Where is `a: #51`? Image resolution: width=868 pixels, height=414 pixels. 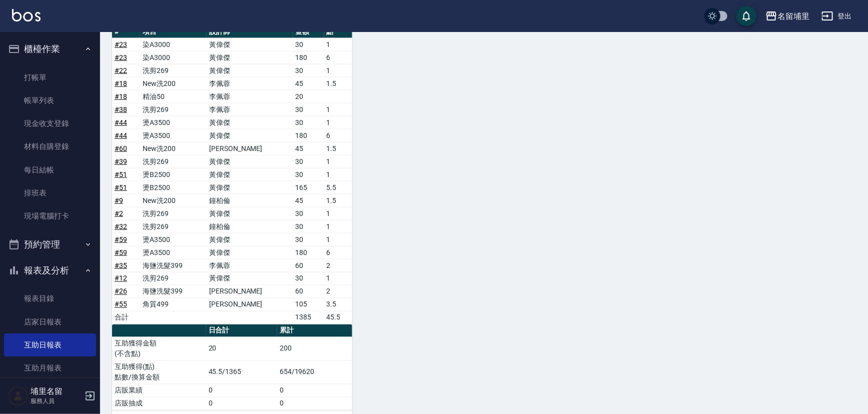 a: #51 is located at coordinates (121, 188).